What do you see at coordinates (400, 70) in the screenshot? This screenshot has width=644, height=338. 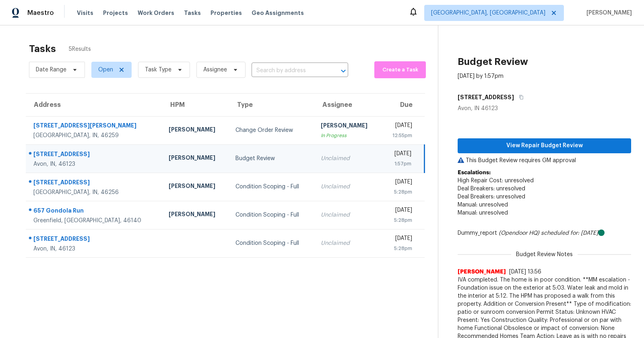 I see `button: Create a Task` at bounding box center [400, 70].